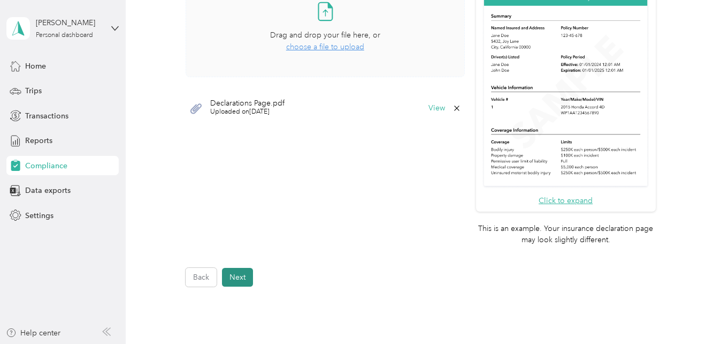 The height and width of the screenshot is (344, 721). I want to click on button: Back, so click(201, 277).